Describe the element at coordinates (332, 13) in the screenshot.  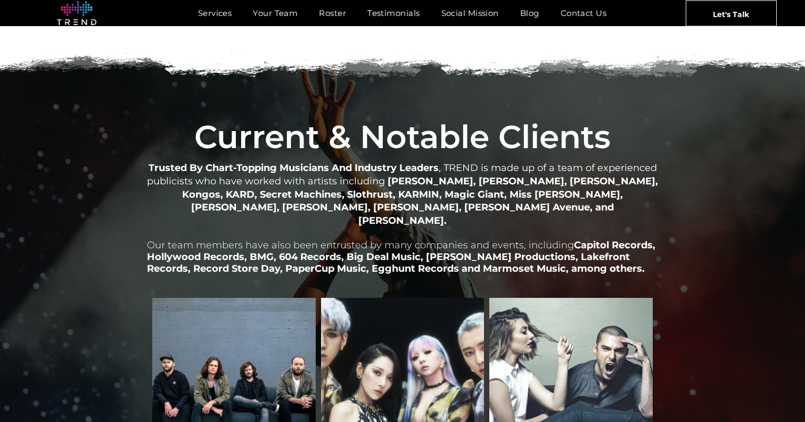
I see `a: Roster` at that location.